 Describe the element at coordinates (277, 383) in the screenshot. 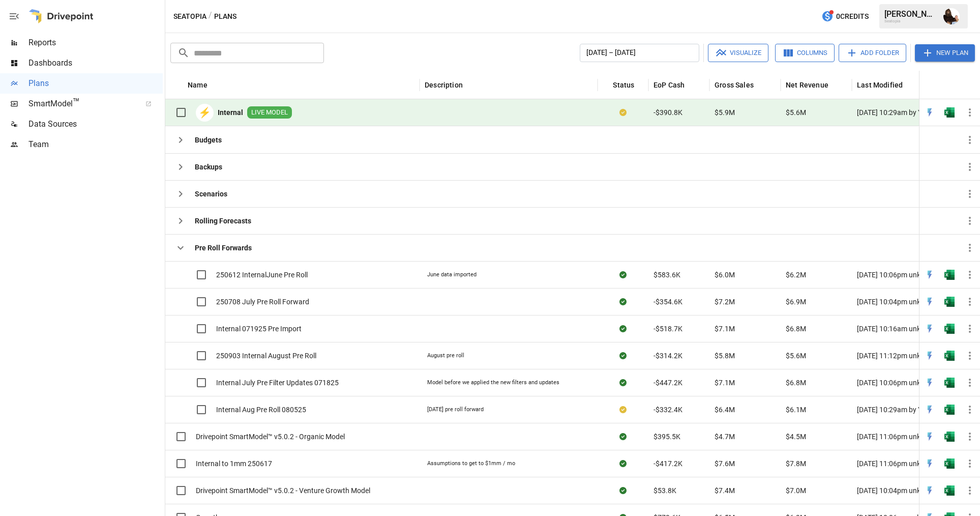

I see `span: Internal July Pre Filter Updates 071825` at that location.